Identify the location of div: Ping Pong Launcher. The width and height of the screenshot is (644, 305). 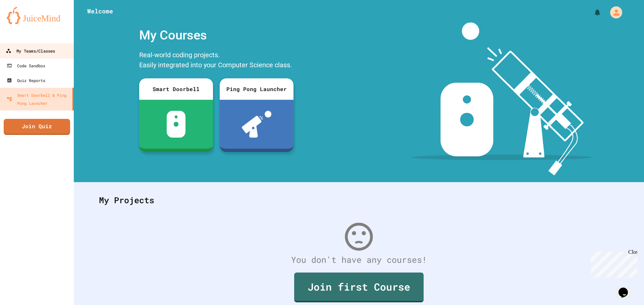
(256, 89).